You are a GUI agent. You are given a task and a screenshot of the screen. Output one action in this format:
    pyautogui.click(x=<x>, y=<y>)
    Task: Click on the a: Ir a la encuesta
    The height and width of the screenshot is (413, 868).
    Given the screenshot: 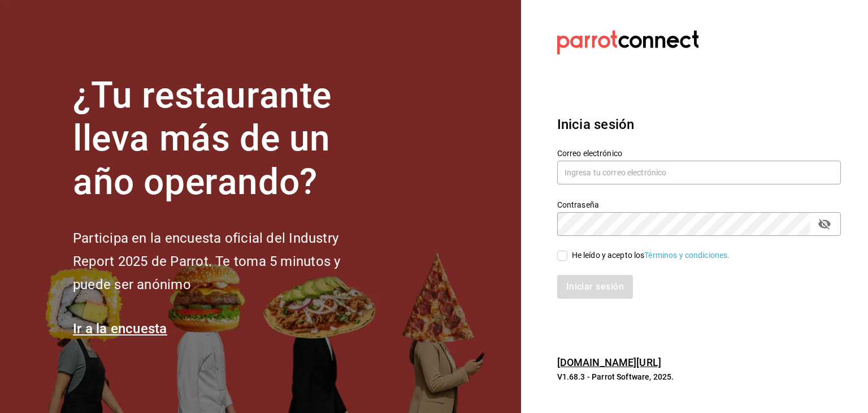 What is the action you would take?
    pyautogui.click(x=120, y=328)
    